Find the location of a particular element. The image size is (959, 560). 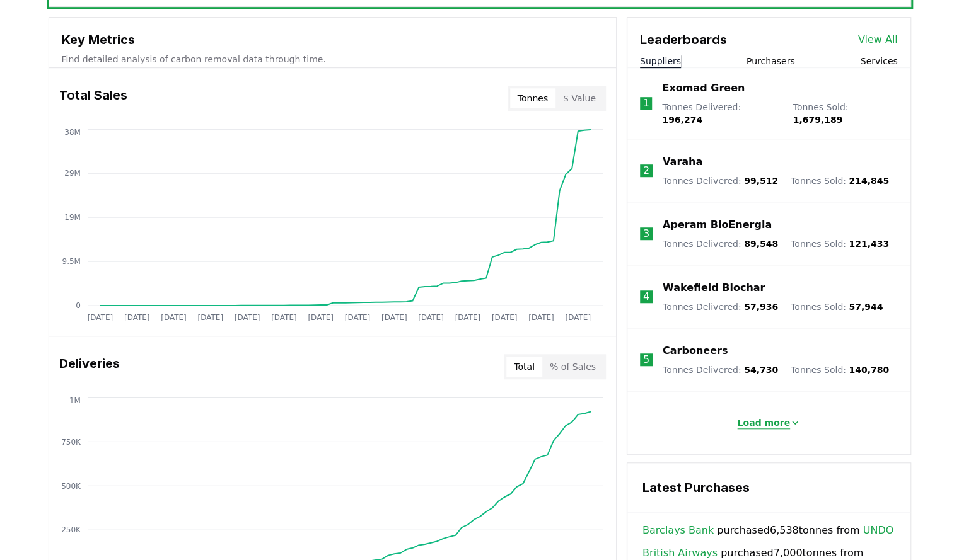

span: 140,780 is located at coordinates (869, 370).